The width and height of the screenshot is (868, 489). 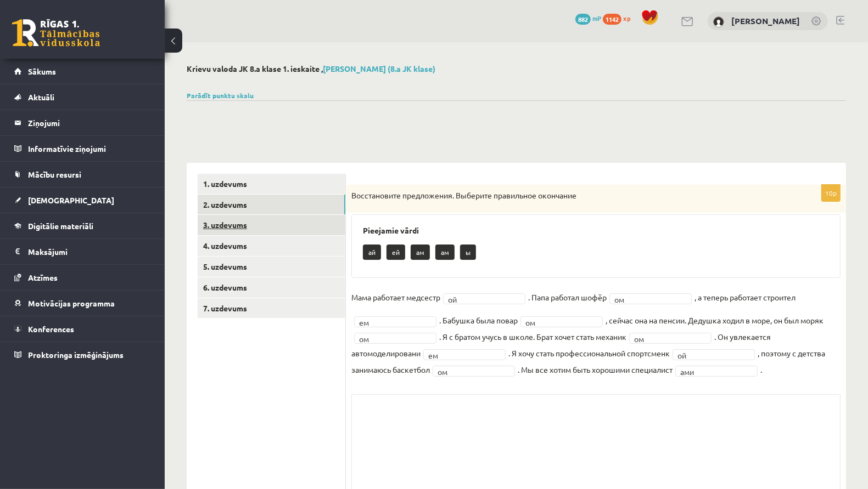 I want to click on p: 10p, so click(x=831, y=194).